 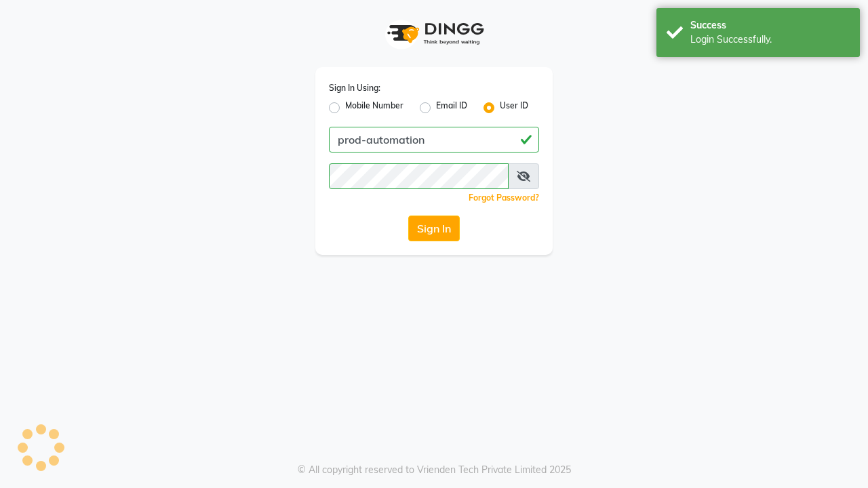 I want to click on img: logo1.svg, so click(x=434, y=33).